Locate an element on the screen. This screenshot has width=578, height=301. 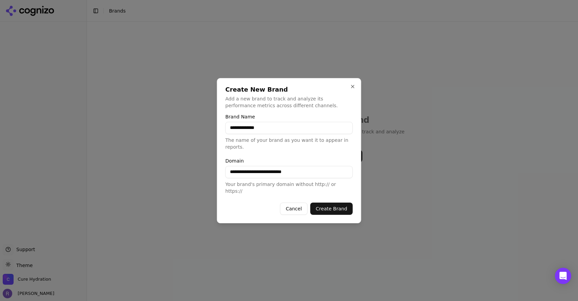
h2: Create New Brand is located at coordinates (289, 90).